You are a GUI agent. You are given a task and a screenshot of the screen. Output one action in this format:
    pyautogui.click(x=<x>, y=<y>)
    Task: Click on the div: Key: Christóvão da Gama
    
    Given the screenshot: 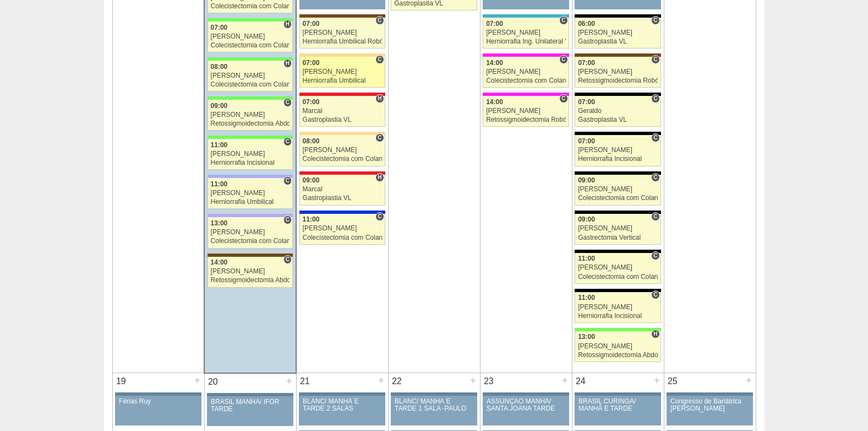 What is the action you would take?
    pyautogui.click(x=249, y=216)
    